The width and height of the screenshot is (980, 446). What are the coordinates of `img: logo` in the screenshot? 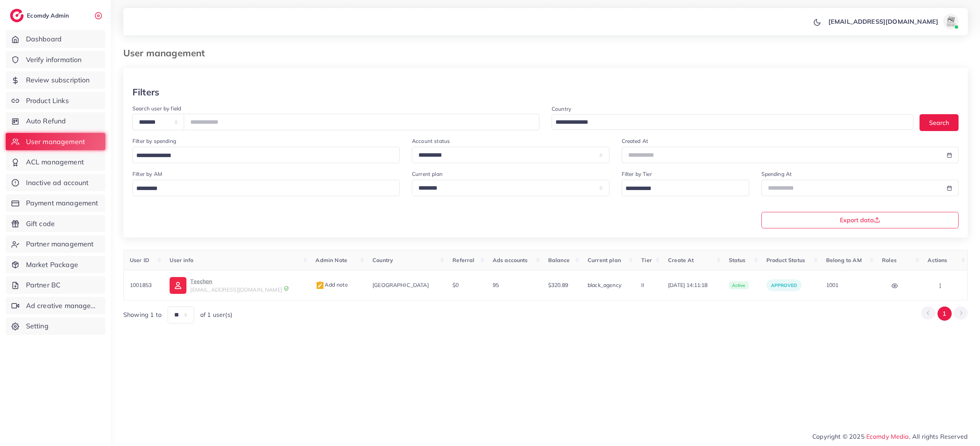 It's located at (17, 15).